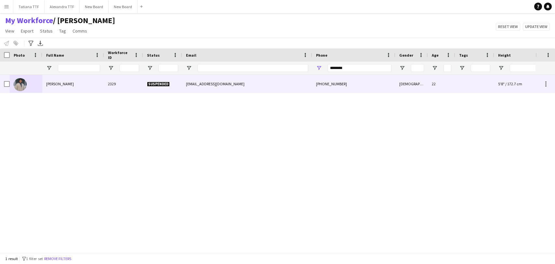  What do you see at coordinates (191, 55) in the screenshot?
I see `span: Email` at bounding box center [191, 55].